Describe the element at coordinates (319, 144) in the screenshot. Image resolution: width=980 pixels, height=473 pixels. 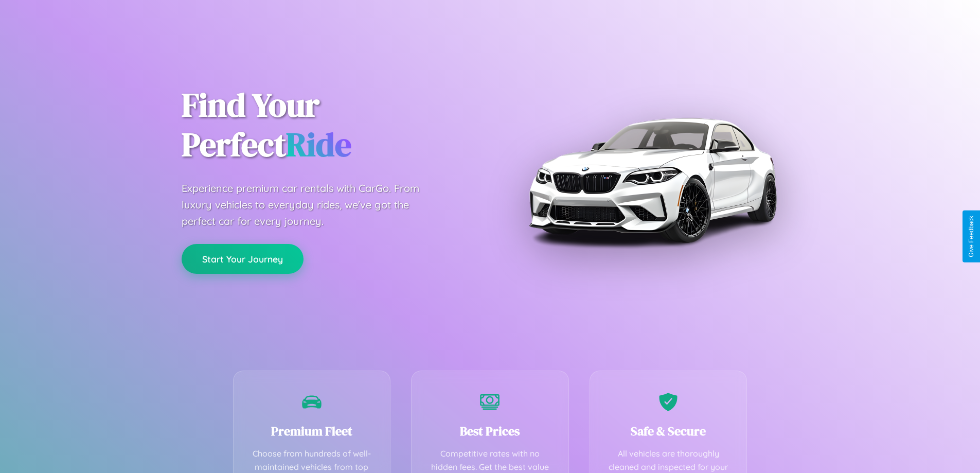
I see `span: Ride` at that location.